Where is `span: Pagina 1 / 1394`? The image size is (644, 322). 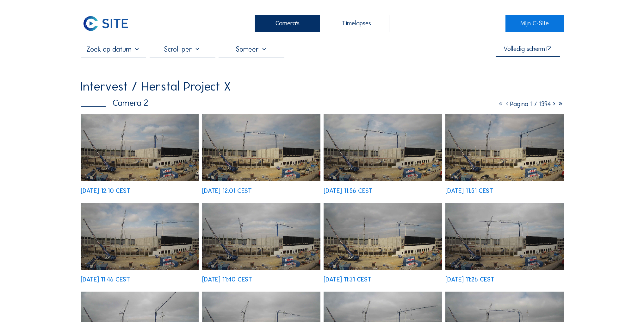 span: Pagina 1 / 1394 is located at coordinates (530, 104).